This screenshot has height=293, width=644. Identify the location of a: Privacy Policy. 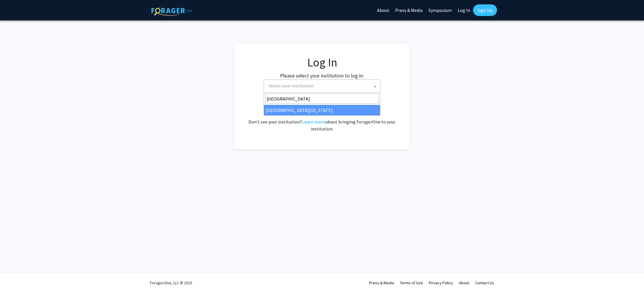
(441, 283).